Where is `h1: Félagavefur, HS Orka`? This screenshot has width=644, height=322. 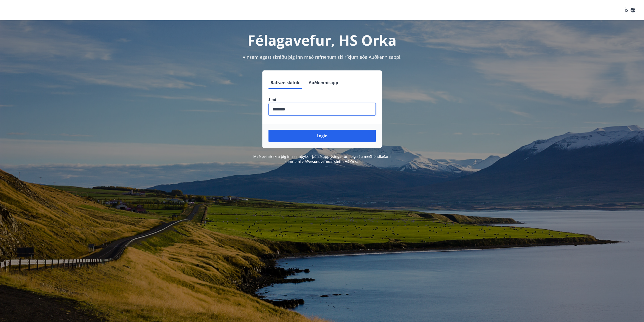 h1: Félagavefur, HS Orka is located at coordinates (322, 40).